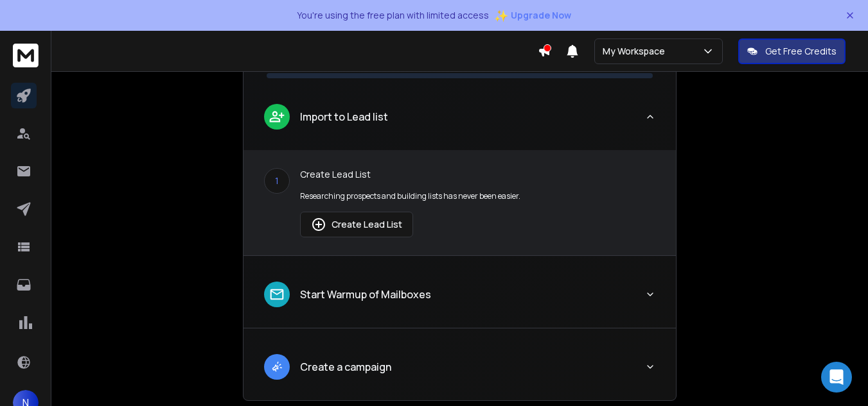 Image resolution: width=868 pixels, height=406 pixels. I want to click on button: Create Lead List, so click(356, 225).